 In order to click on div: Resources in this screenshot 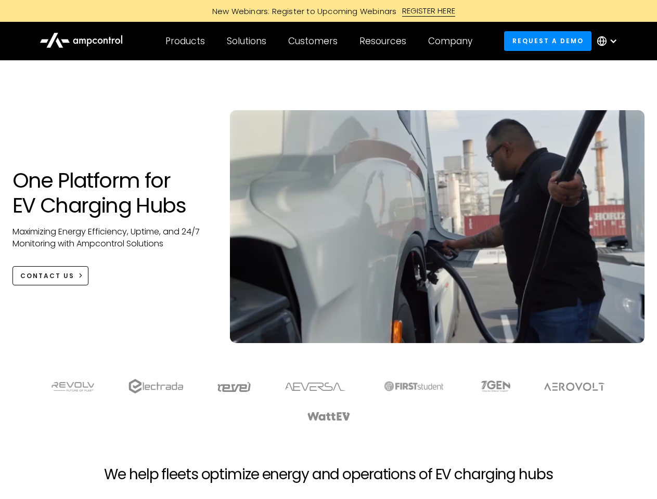, I will do `click(383, 41)`.